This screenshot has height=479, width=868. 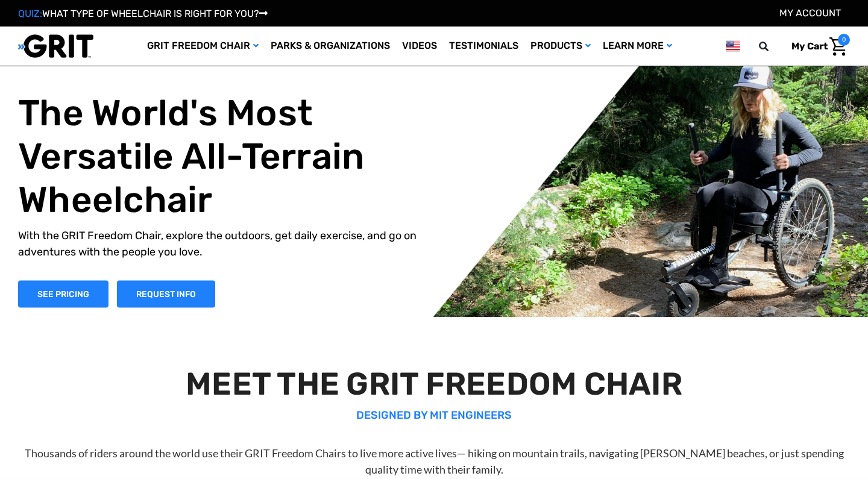 What do you see at coordinates (331, 46) in the screenshot?
I see `a: Parks & Organizations` at bounding box center [331, 46].